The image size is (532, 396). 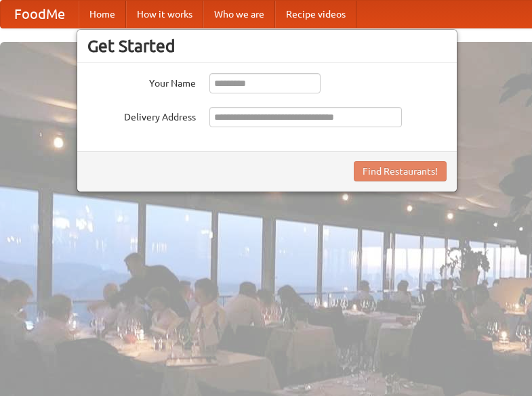 What do you see at coordinates (142, 81) in the screenshot?
I see `label: Your Name` at bounding box center [142, 81].